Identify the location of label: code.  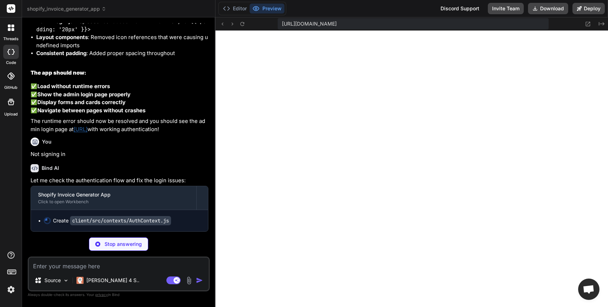
(11, 63).